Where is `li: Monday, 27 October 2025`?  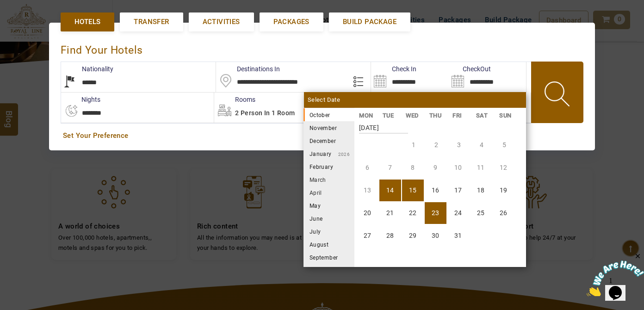
li: Monday, 27 October 2025 is located at coordinates (367, 235).